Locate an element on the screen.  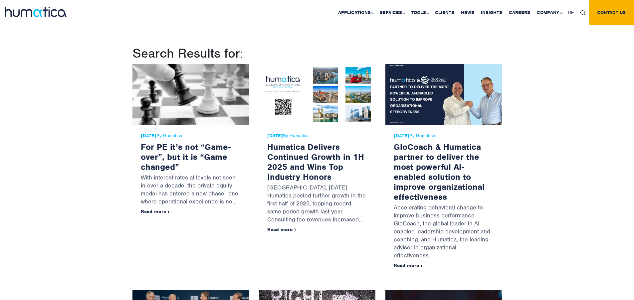
img: For PE it’s not “Game-over”, but it is “Game changed” is located at coordinates (191, 94).